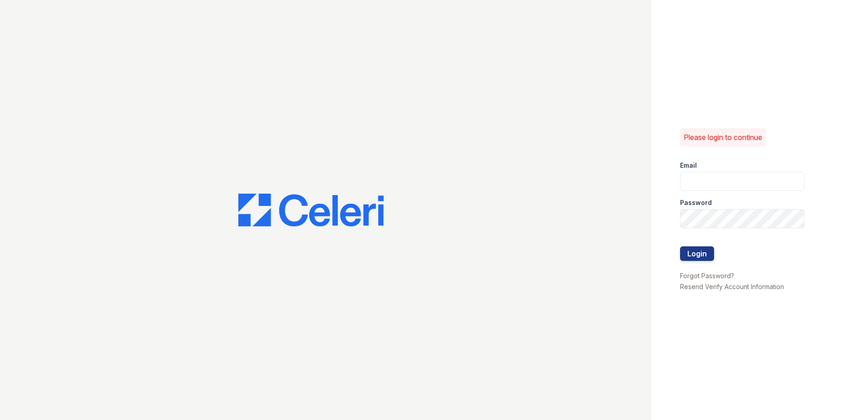 The image size is (868, 420). What do you see at coordinates (696, 203) in the screenshot?
I see `label: Password` at bounding box center [696, 203].